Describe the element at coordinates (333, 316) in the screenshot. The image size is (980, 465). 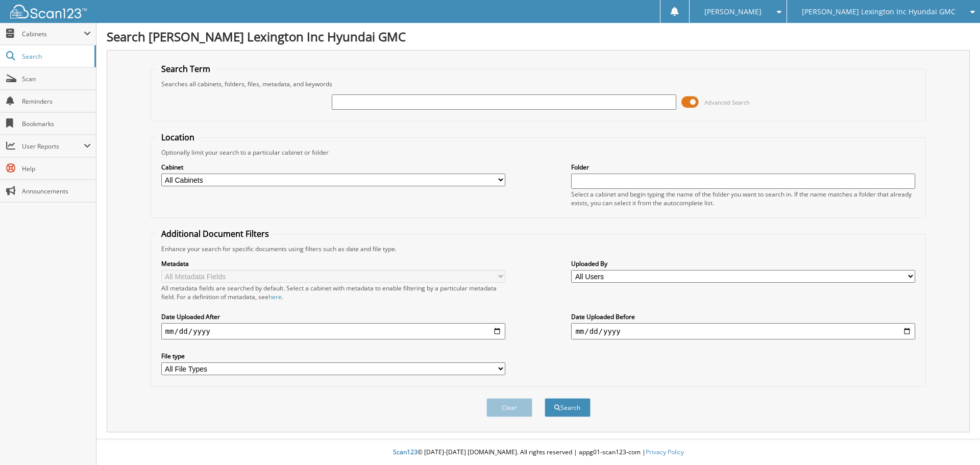
I see `label: Date Uploaded After` at that location.